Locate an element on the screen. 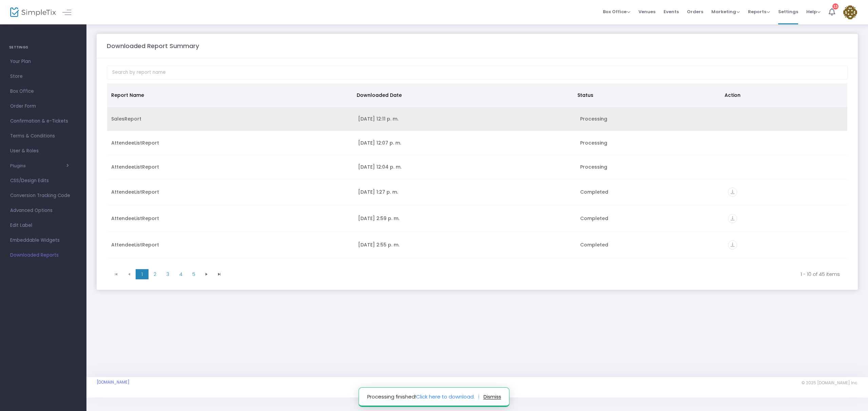 The height and width of the screenshot is (411, 868). span: Page 1 is located at coordinates (142, 275).